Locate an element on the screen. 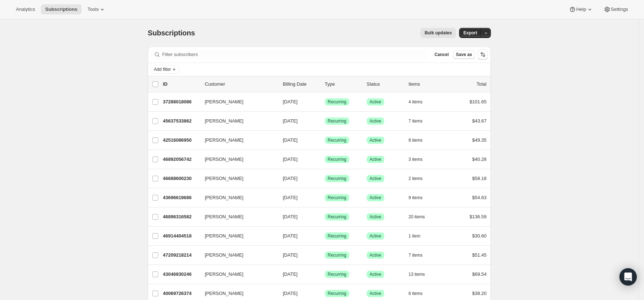  span: Export is located at coordinates (470, 33).